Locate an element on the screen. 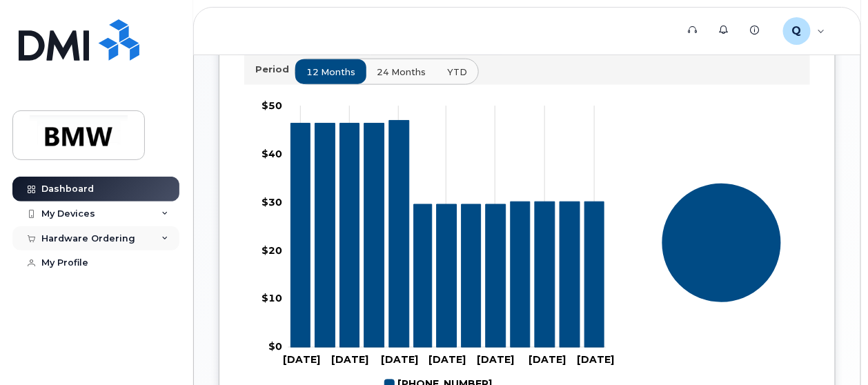  span: 24 months is located at coordinates (401, 72).